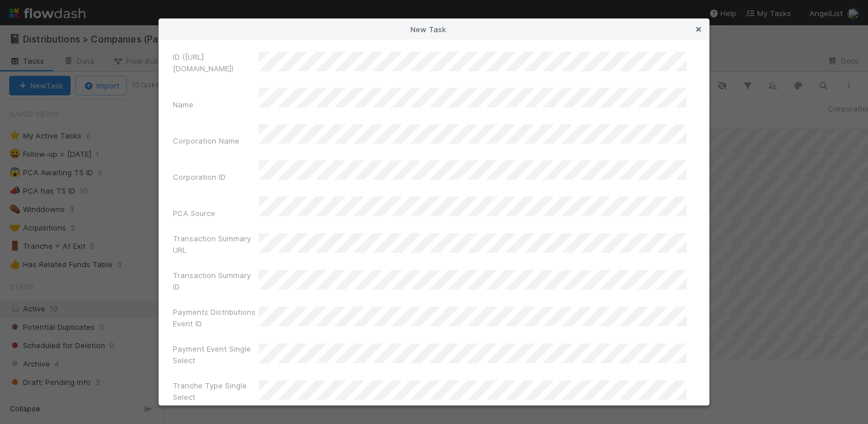 The image size is (868, 424). What do you see at coordinates (216, 244) in the screenshot?
I see `label: Transaction Summary URL` at bounding box center [216, 244].